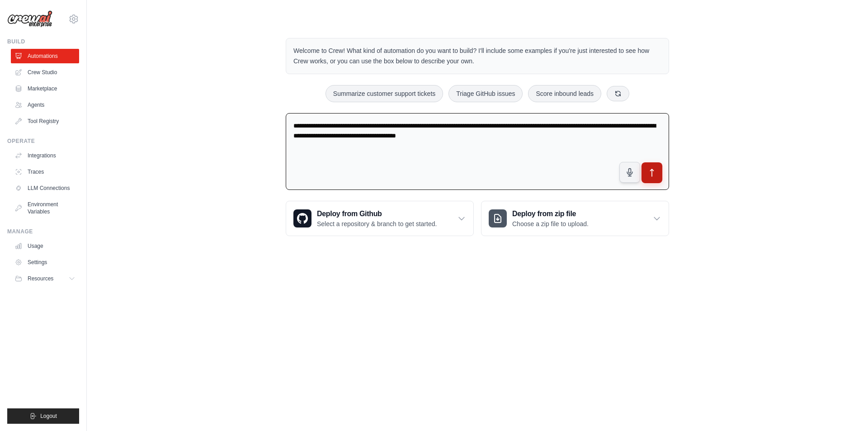  I want to click on img: Logo, so click(29, 19).